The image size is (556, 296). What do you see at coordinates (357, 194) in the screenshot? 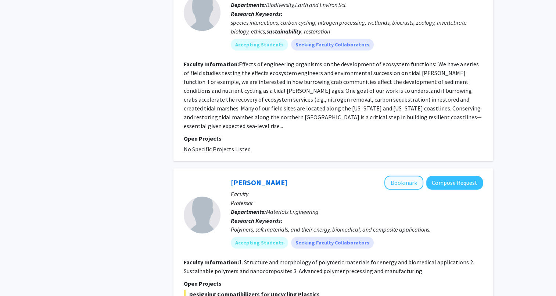
I see `p: Faculty` at bounding box center [357, 194].